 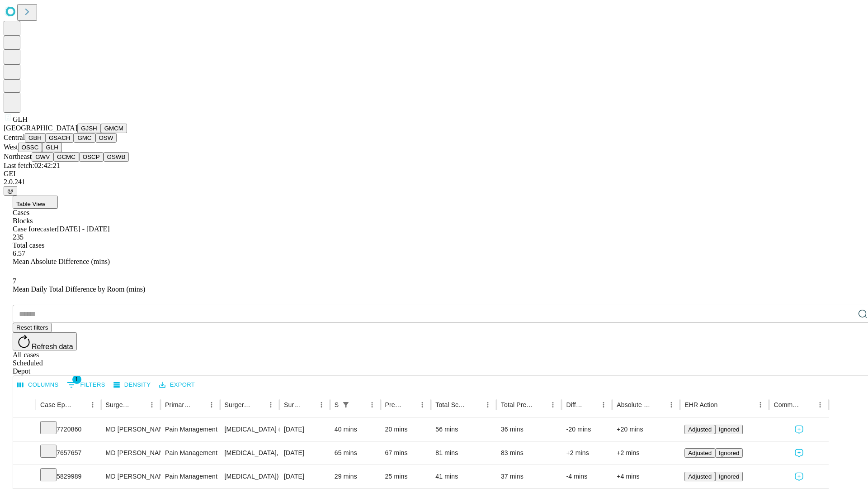 I want to click on button: GCMC, so click(x=66, y=156).